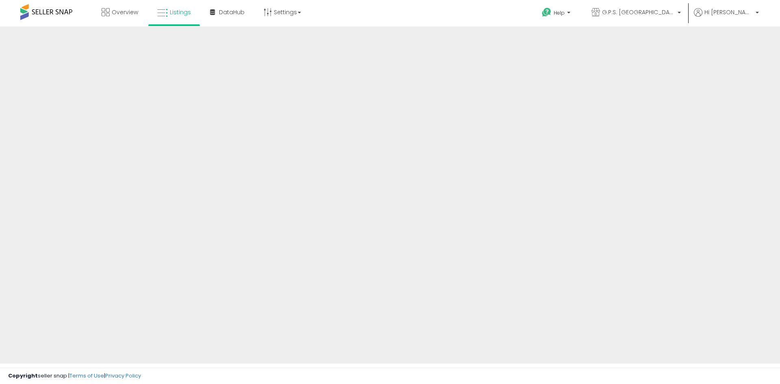 This screenshot has width=780, height=384. I want to click on i: Get Help, so click(547, 12).